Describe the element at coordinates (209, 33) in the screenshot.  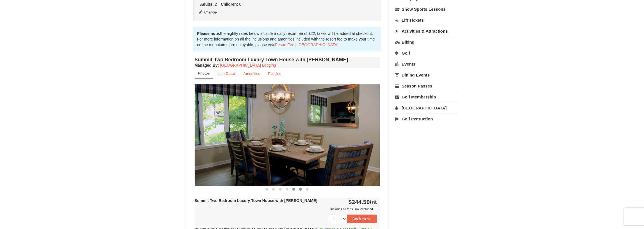
I see `strong: Please note:` at that location.